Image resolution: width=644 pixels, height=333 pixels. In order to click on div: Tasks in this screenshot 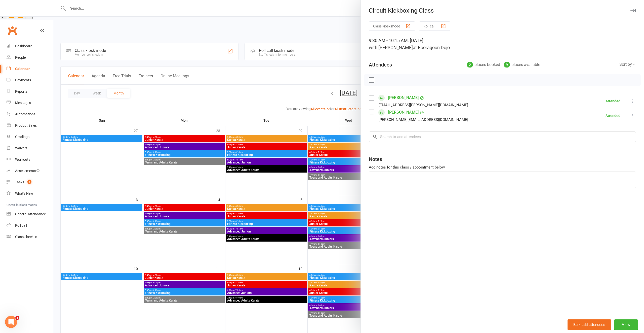, I will do `click(20, 182)`.